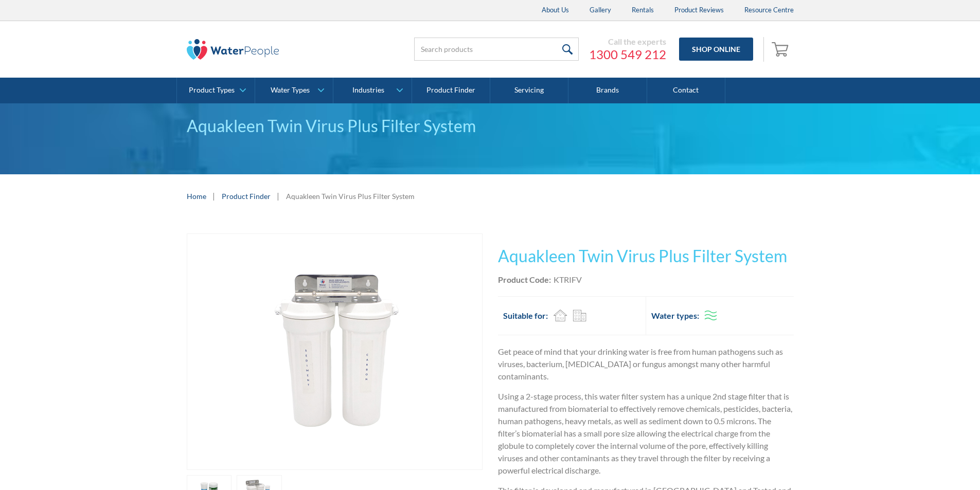 This screenshot has width=980, height=490. Describe the element at coordinates (293, 91) in the screenshot. I see `a: Water Types` at that location.